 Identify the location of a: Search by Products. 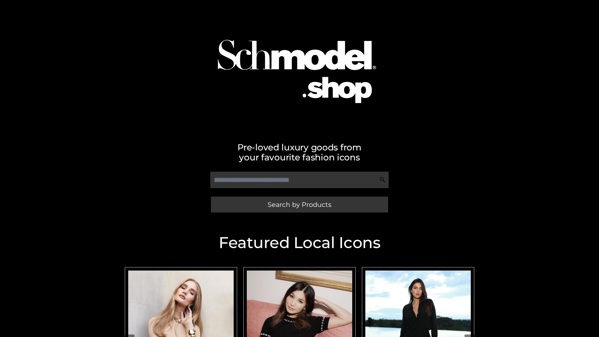
(300, 204).